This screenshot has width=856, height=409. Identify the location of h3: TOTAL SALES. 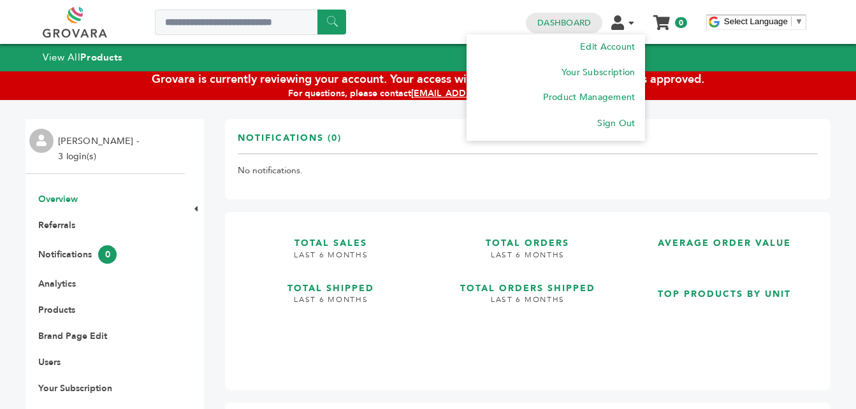
(331, 237).